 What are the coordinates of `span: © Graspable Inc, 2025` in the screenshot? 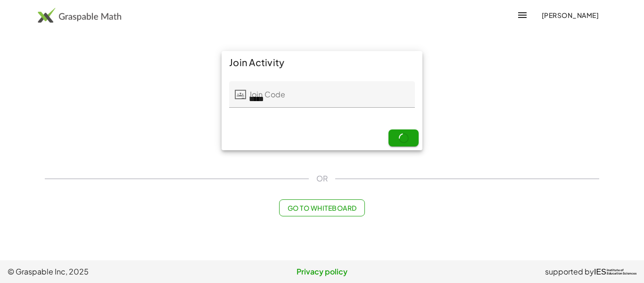 It's located at (112, 272).